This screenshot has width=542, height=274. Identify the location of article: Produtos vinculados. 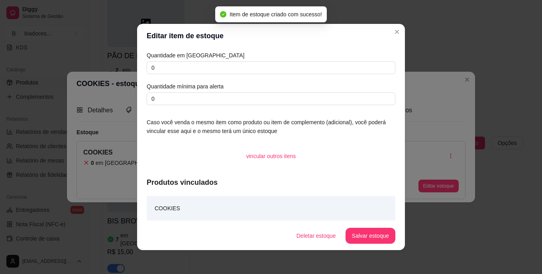
(271, 183).